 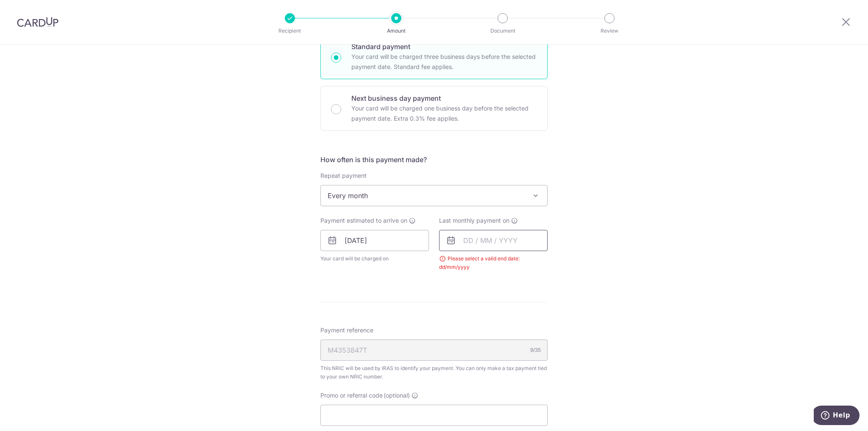 I want to click on div: This NRIC will be used by IRAS to identify your payment. You can only make a tax payment tied to ..., so click(x=434, y=372).